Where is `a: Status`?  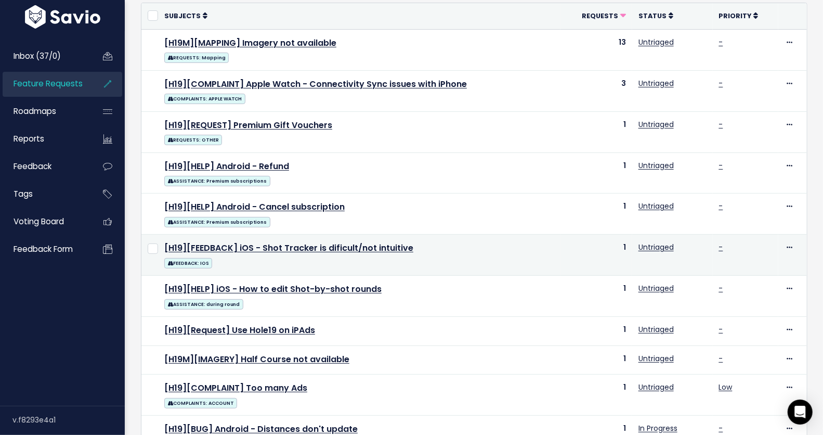 a: Status is located at coordinates (656, 16).